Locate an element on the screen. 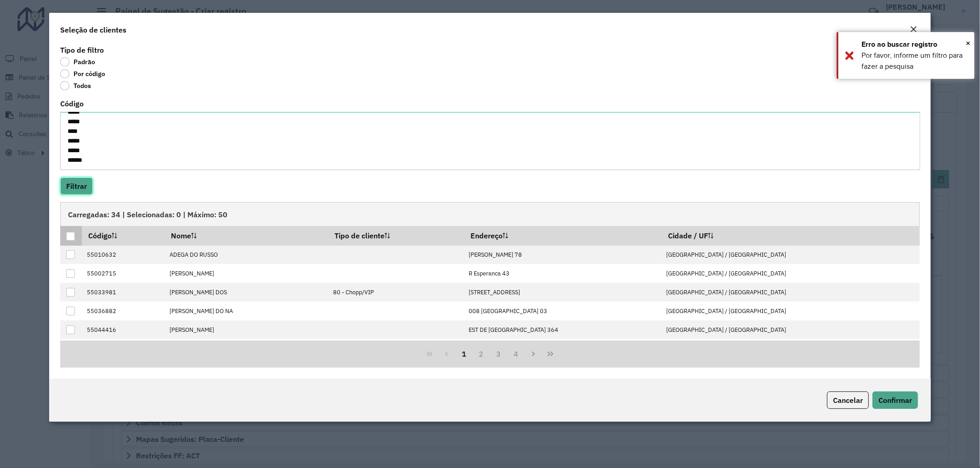 Image resolution: width=980 pixels, height=468 pixels. button: 3 is located at coordinates (499, 354).